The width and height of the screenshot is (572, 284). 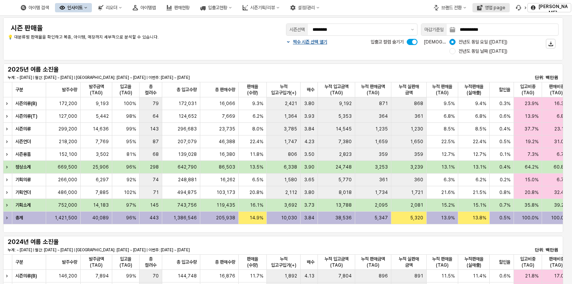 I want to click on span: 3,692, so click(x=290, y=205).